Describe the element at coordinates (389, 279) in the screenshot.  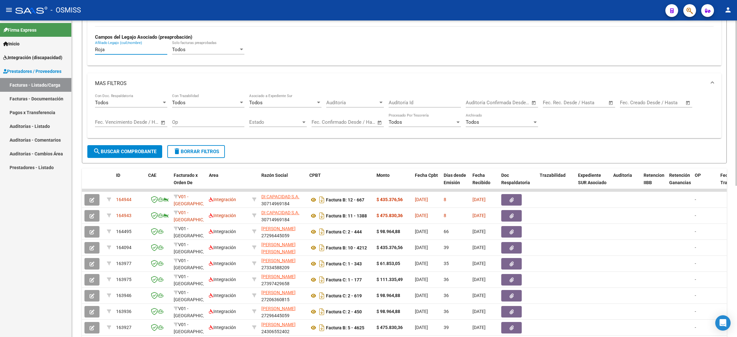
I see `strong: $ 111.335,49` at that location.